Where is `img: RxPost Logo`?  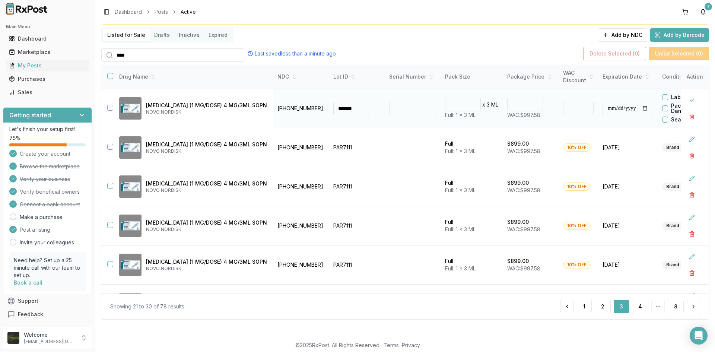
img: RxPost Logo is located at coordinates (27, 9).